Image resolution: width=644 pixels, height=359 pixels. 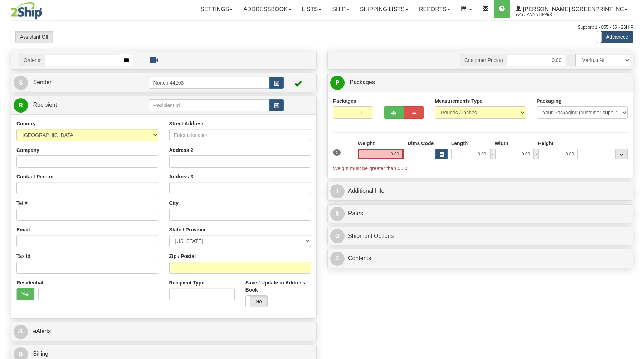 I want to click on input: Sender Id, so click(x=209, y=83).